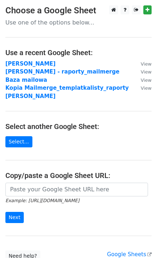 The height and width of the screenshot is (258, 157). Describe the element at coordinates (77, 189) in the screenshot. I see `input: Paste your Google Sheet URL here` at that location.